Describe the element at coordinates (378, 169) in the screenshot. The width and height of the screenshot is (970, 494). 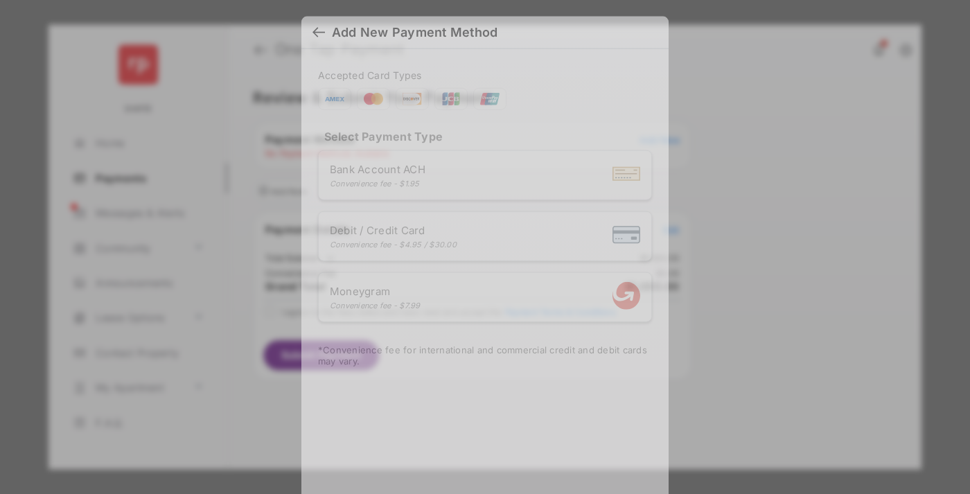
I see `span: Bank Account ACH` at that location.